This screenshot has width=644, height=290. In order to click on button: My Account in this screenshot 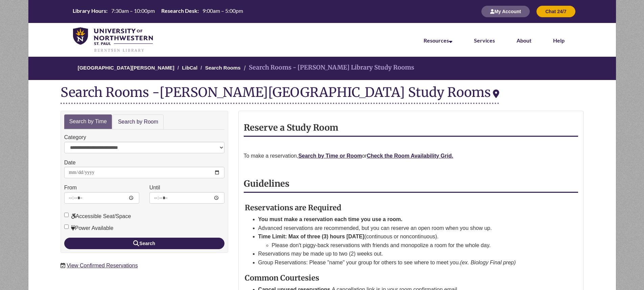, I will do `click(505, 11)`.